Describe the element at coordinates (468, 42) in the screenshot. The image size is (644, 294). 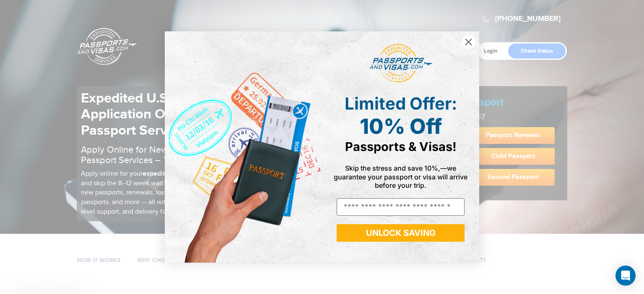
I see `button: Close dialog` at that location.